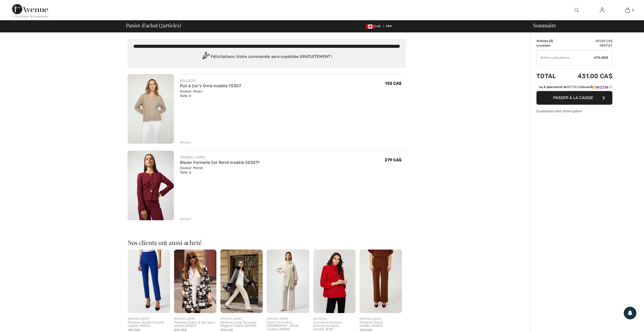 The image size is (644, 332). Describe the element at coordinates (220, 162) in the screenshot. I see `a: Blazer Formelle Col Rond modèle 253071` at that location.